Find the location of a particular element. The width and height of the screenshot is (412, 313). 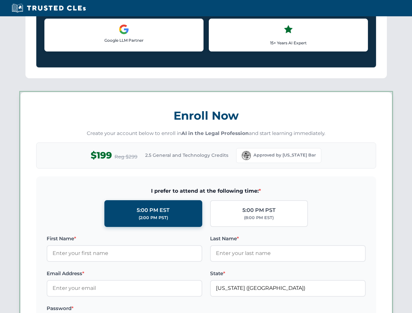

img: Trusted CLEs is located at coordinates (49, 8).